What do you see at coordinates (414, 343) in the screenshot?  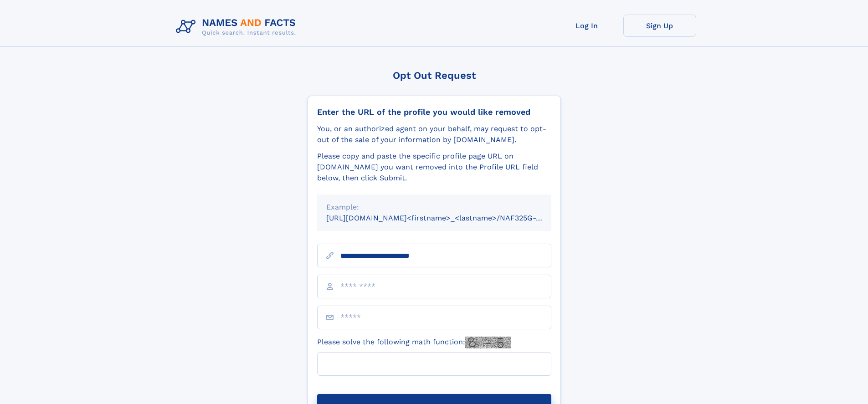 I see `label: Please solve the following math function:` at bounding box center [414, 343].